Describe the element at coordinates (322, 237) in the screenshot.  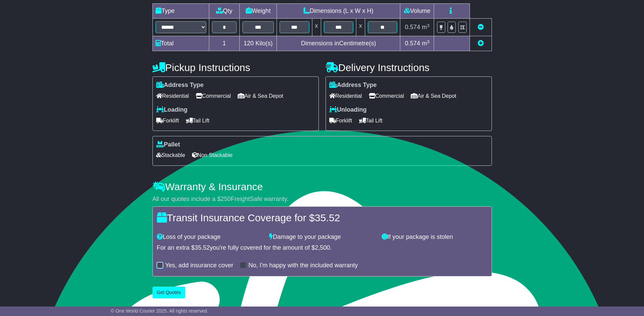
I see `div: Damage to your package` at that location.